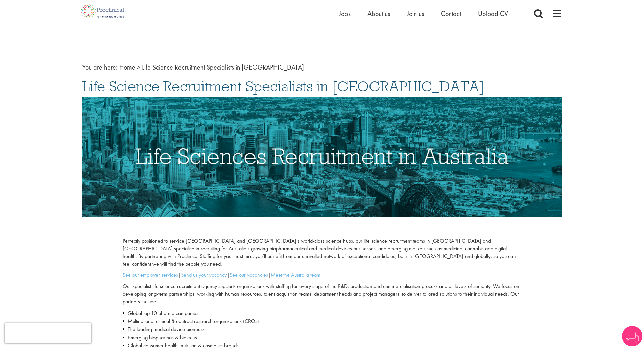 This screenshot has height=348, width=644. What do you see at coordinates (322, 314) in the screenshot?
I see `li: Global top 10 pharma companies` at bounding box center [322, 314].